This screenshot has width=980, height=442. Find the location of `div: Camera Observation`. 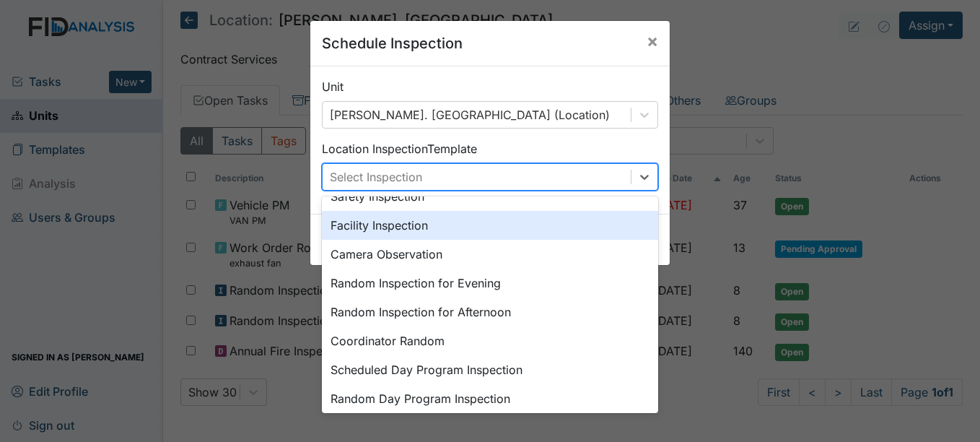

div: Camera Observation is located at coordinates (490, 254).